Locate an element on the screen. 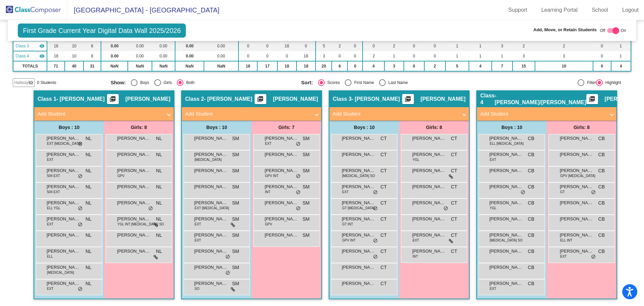 This screenshot has height=306, width=644. span: Class 3 is located at coordinates (342, 99).